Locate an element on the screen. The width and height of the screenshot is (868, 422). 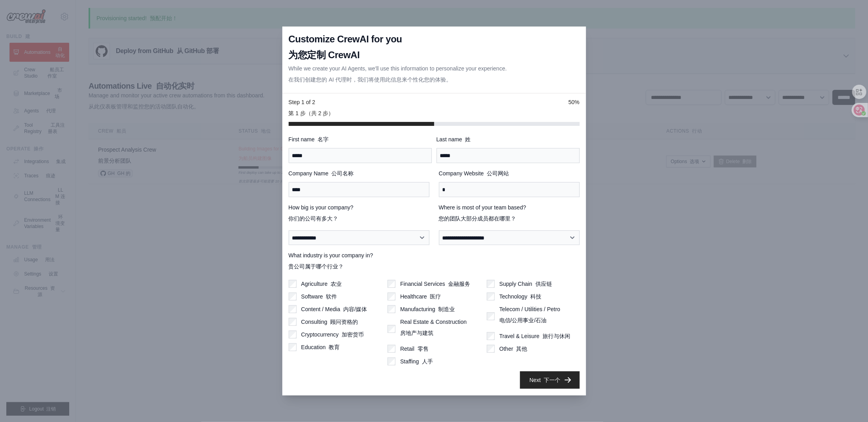
p: While we create your AI Agents, we'll use this information to personalize your experience. is located at coordinates (397, 75).